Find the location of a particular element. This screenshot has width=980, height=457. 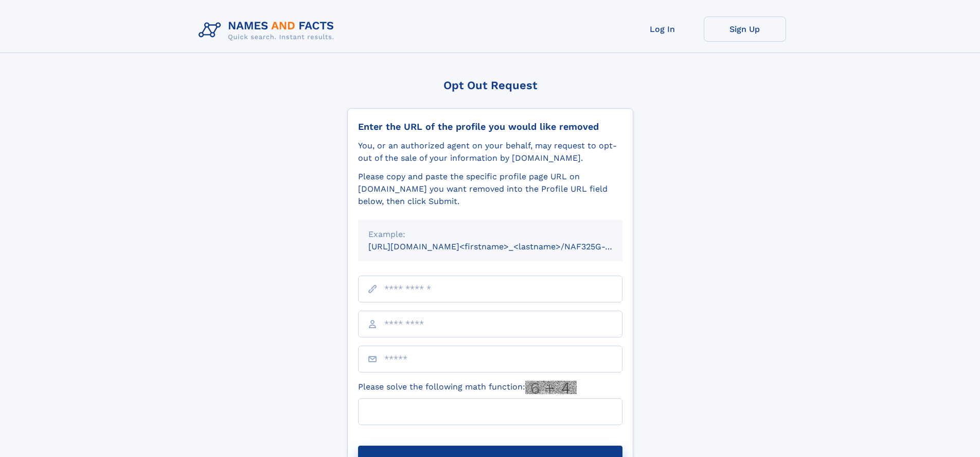

div: Example: is located at coordinates (490, 234).